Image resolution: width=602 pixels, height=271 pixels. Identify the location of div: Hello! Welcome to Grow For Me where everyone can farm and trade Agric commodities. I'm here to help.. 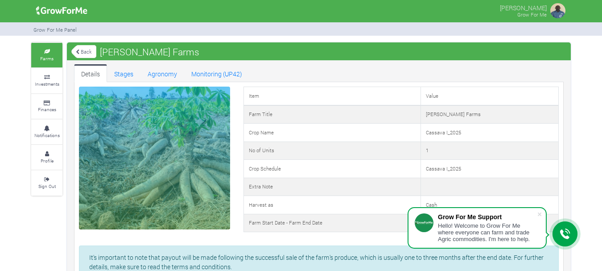
(487, 232).